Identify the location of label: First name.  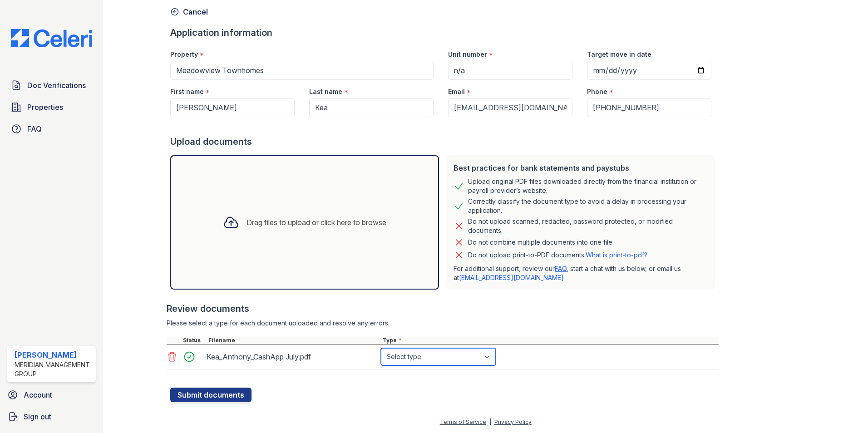
(187, 92).